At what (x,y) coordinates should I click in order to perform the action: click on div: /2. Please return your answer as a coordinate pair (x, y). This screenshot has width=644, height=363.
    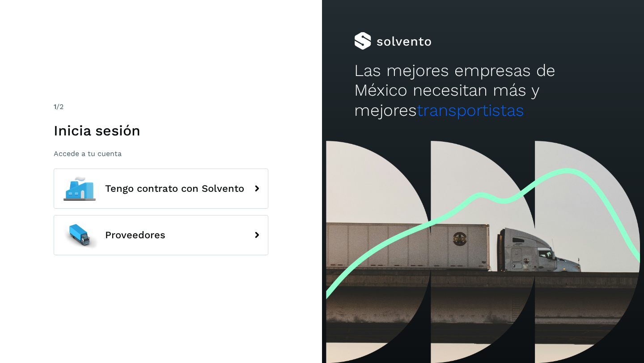
    Looking at the image, I should click on (161, 107).